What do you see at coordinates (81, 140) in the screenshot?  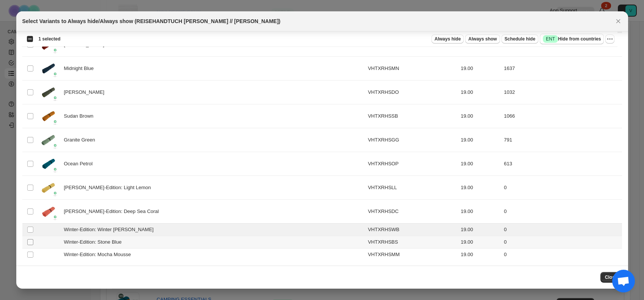 I see `span: Granite Green` at bounding box center [81, 140].